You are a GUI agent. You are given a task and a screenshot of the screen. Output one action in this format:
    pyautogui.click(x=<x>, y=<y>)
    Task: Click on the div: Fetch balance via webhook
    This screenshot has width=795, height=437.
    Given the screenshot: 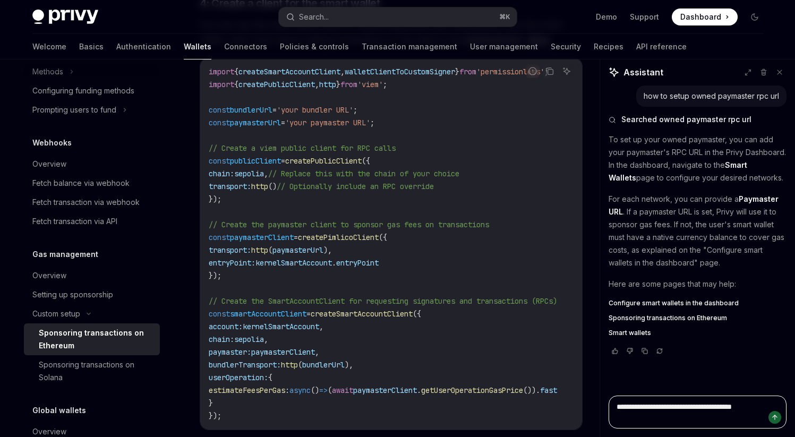 What is the action you would take?
    pyautogui.click(x=81, y=183)
    